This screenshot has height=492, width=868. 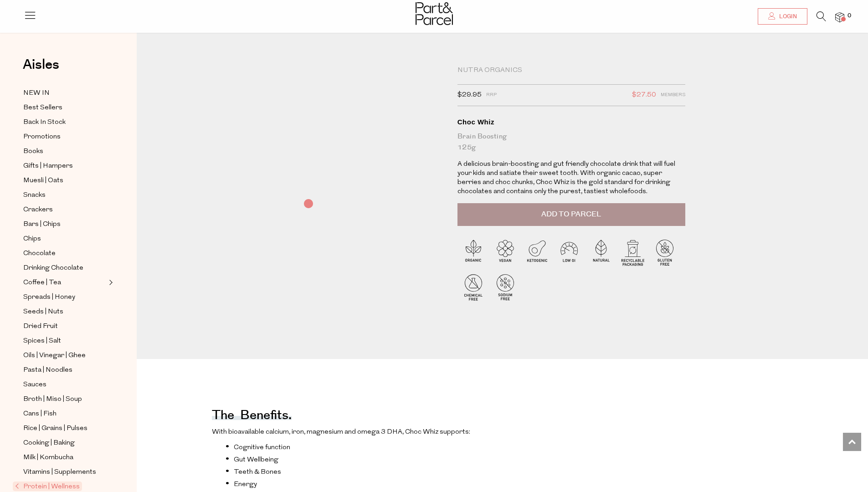 I want to click on a: Coffee | Tea, so click(x=65, y=283).